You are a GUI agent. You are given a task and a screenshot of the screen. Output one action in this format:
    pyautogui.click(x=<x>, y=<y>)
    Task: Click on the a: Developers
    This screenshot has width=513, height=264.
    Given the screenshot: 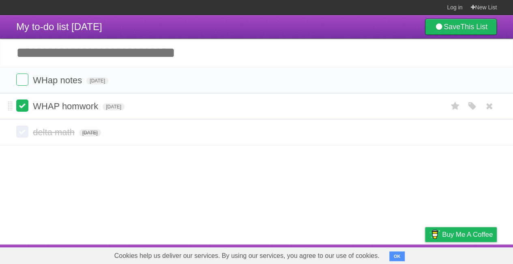 What is the action you would take?
    pyautogui.click(x=360, y=254)
    